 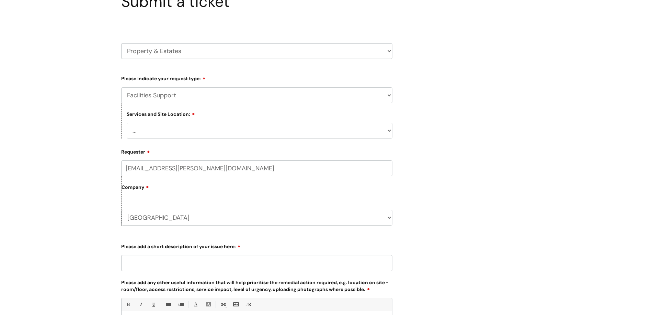 What do you see at coordinates (257, 169) in the screenshot?
I see `input: Email` at bounding box center [257, 169].